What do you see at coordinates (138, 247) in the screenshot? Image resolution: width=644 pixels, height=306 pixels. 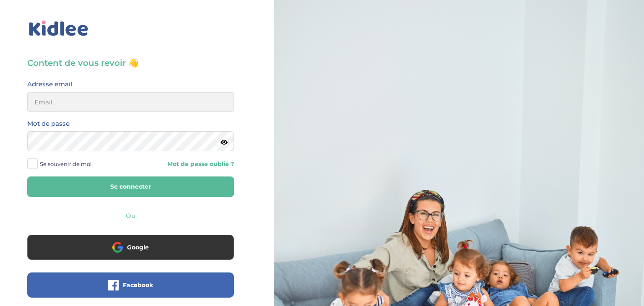 I see `span: Google` at bounding box center [138, 247].